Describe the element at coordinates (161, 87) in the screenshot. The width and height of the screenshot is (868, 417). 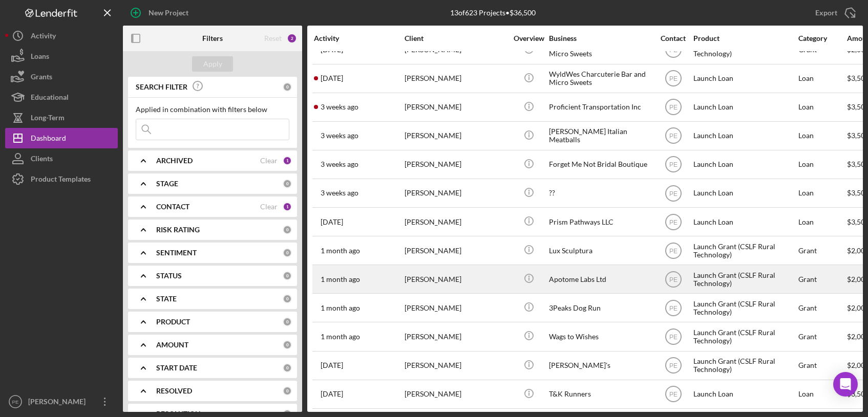
I see `b: SEARCH FILTER` at that location.